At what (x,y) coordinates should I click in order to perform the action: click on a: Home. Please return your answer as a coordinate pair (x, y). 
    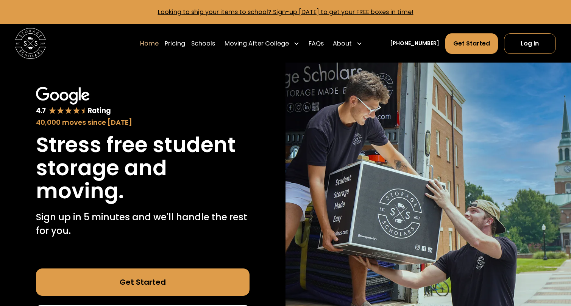
    Looking at the image, I should click on (149, 43).